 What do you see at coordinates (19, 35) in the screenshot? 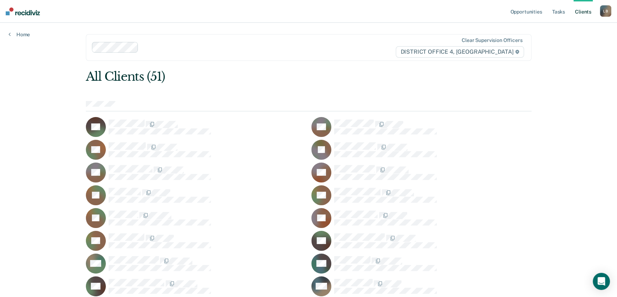
I see `a: Home` at bounding box center [19, 35].